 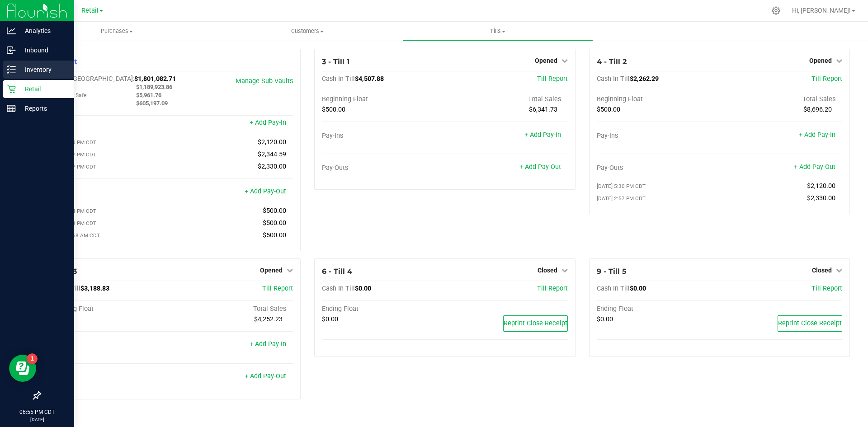 I want to click on a: Manage Sub-Vaults, so click(x=264, y=81).